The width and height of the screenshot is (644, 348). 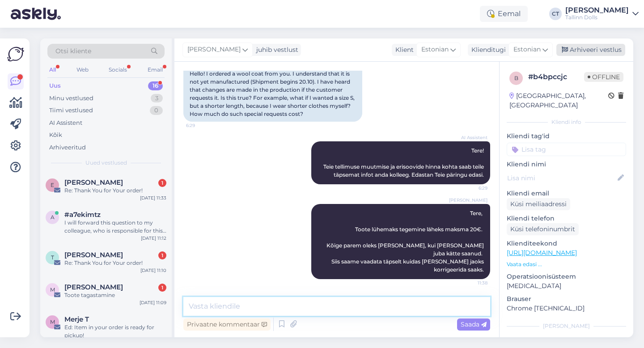 I want to click on div: Email, so click(x=155, y=70).